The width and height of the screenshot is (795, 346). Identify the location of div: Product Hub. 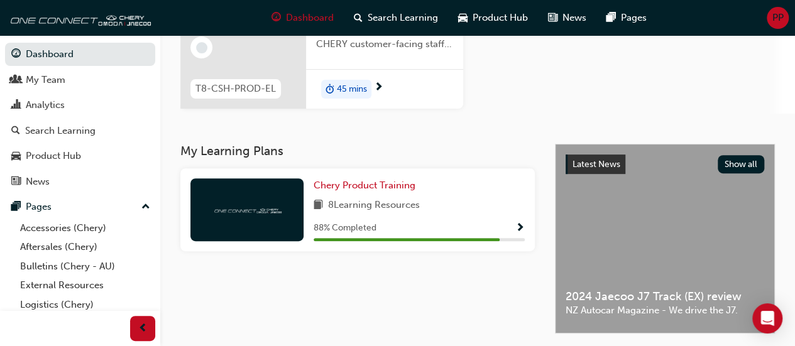
(53, 156).